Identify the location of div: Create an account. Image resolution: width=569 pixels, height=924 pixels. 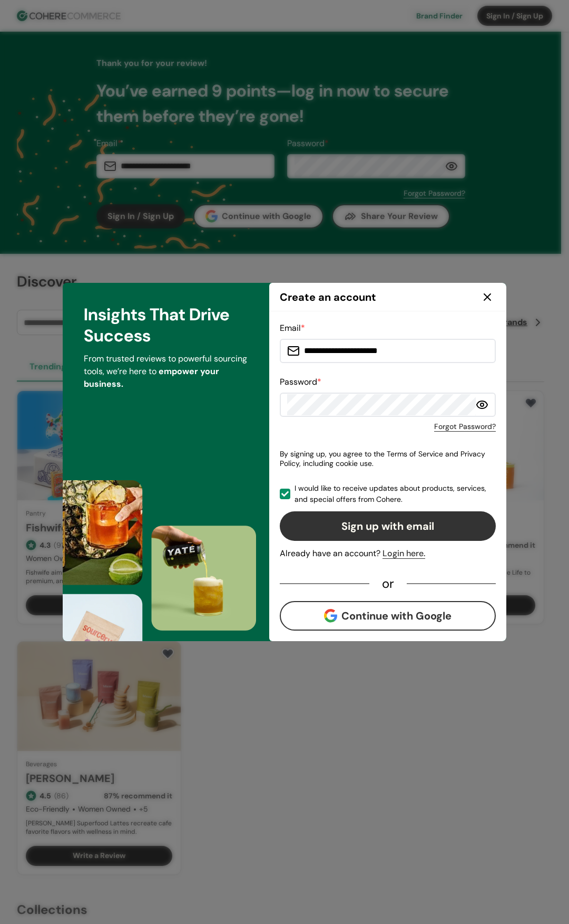
(328, 297).